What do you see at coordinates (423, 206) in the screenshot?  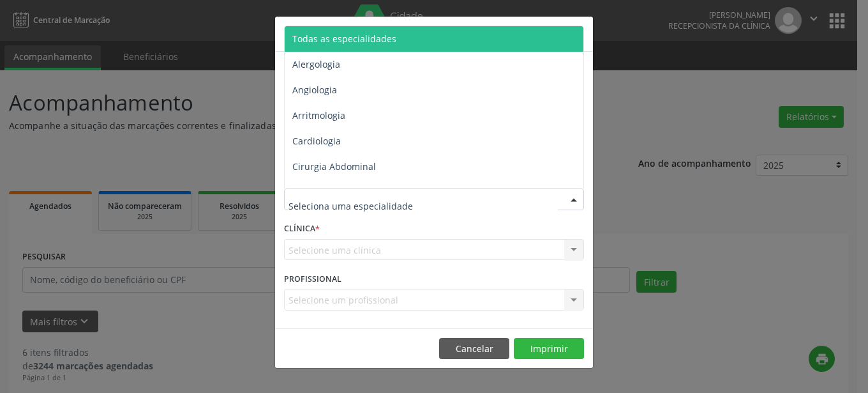 I see `input: Seleciona uma especialidade` at bounding box center [423, 206].